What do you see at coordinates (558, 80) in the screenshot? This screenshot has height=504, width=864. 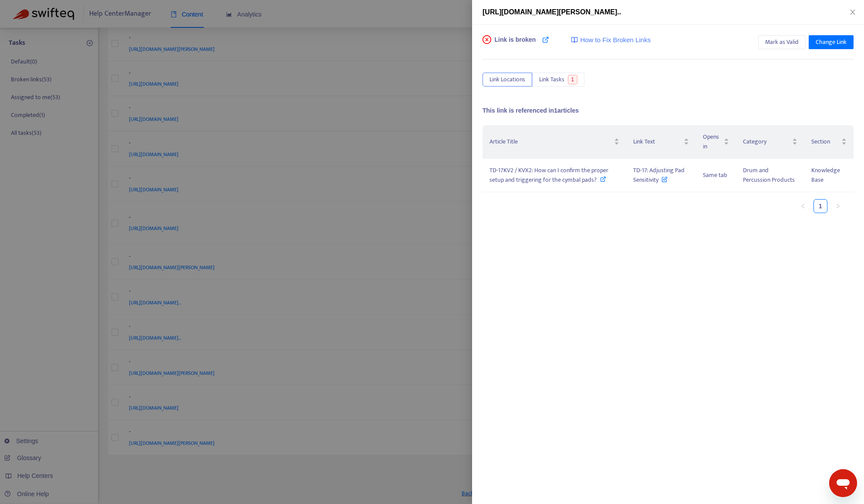 I see `button: Link Tasks1` at bounding box center [558, 80].